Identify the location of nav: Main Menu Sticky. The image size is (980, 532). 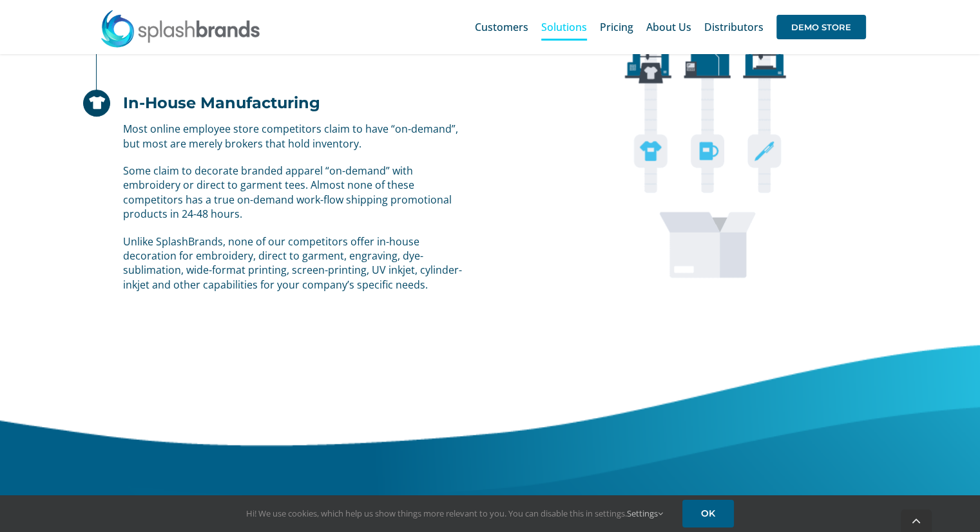
(670, 27).